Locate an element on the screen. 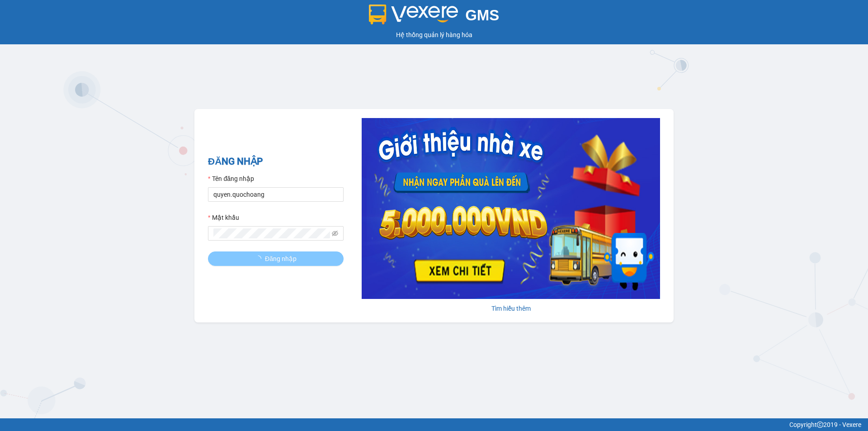 The height and width of the screenshot is (431, 868). input: Mật khẩu is located at coordinates (271, 233).